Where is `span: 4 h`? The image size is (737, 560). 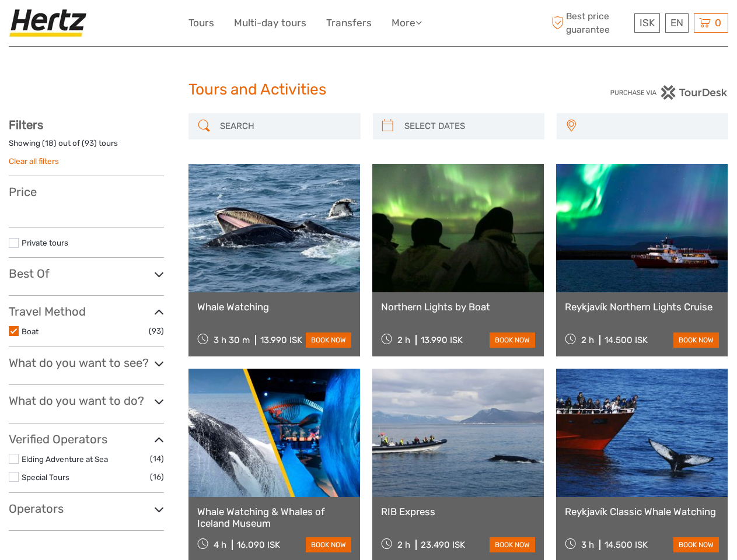
span: 4 h is located at coordinates (220, 545).